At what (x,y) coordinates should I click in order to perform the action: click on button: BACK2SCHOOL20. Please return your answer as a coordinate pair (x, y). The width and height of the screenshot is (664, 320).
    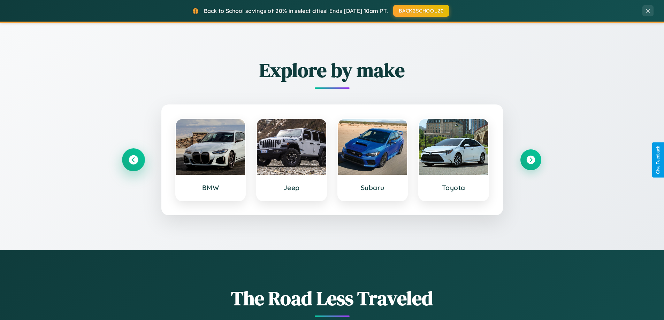
    Looking at the image, I should click on (421, 11).